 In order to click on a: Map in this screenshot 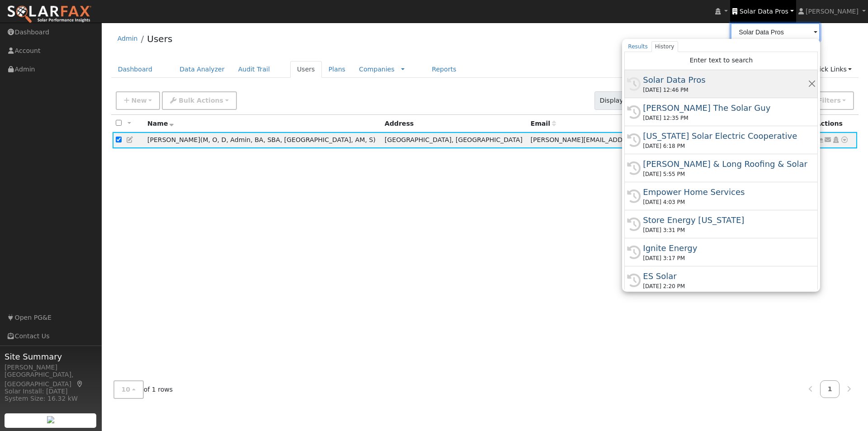, I will do `click(80, 384)`.